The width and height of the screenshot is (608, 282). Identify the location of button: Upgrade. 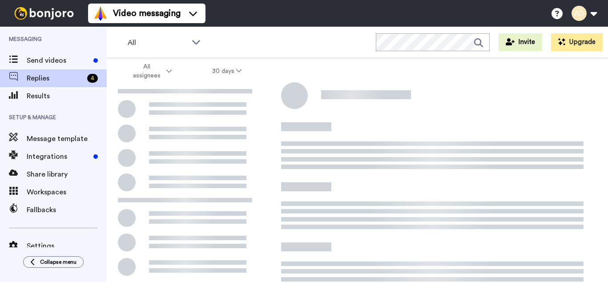
(577, 42).